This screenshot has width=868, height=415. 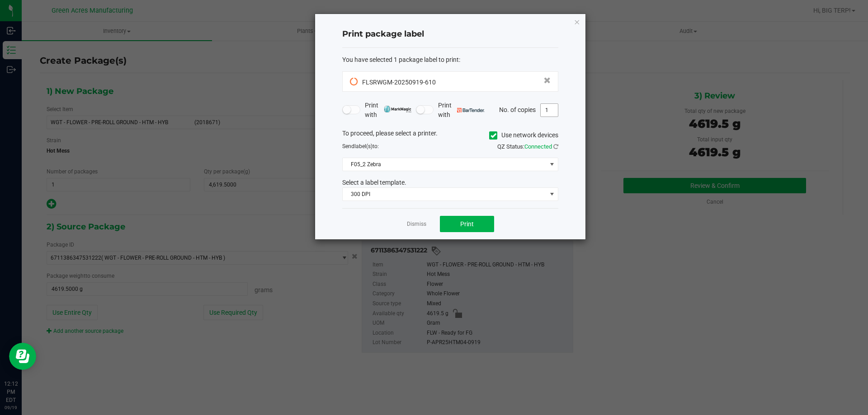 I want to click on span: Connected, so click(x=538, y=146).